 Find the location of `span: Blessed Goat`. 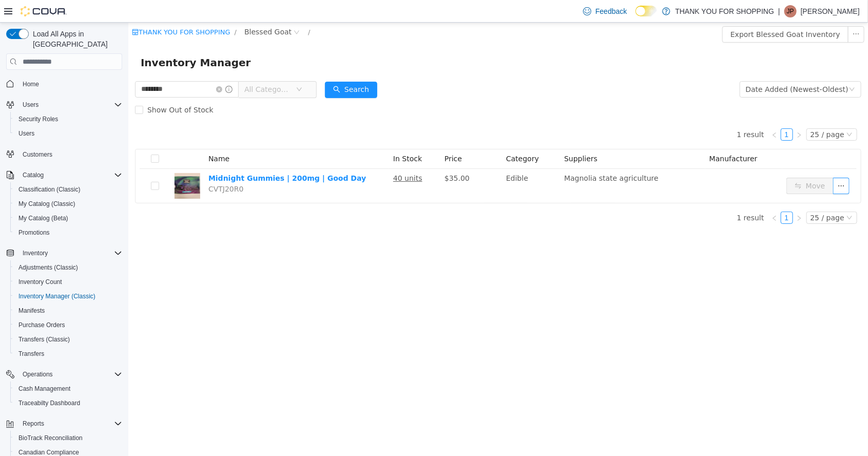

span: Blessed Goat is located at coordinates (140, 9).